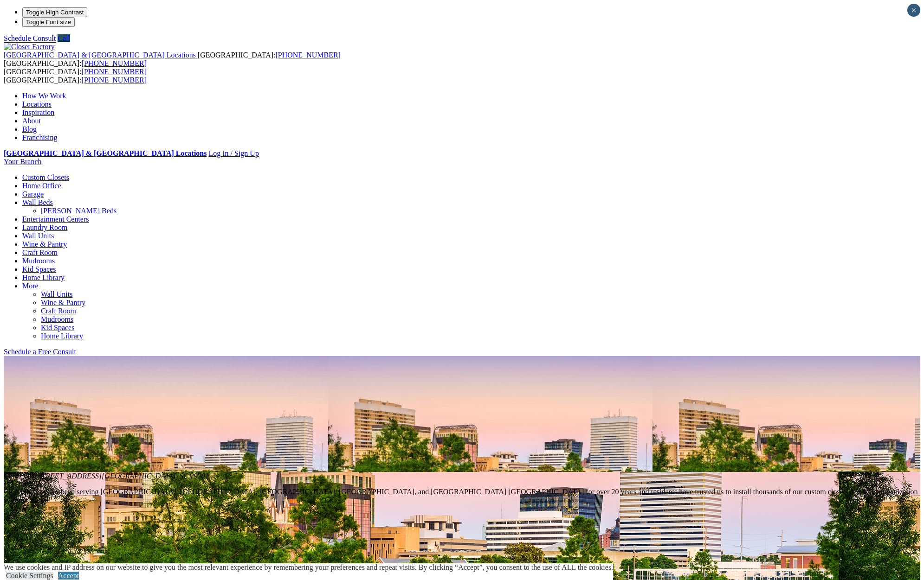 The image size is (924, 580). What do you see at coordinates (22, 161) in the screenshot?
I see `a: Your Branch` at bounding box center [22, 161].